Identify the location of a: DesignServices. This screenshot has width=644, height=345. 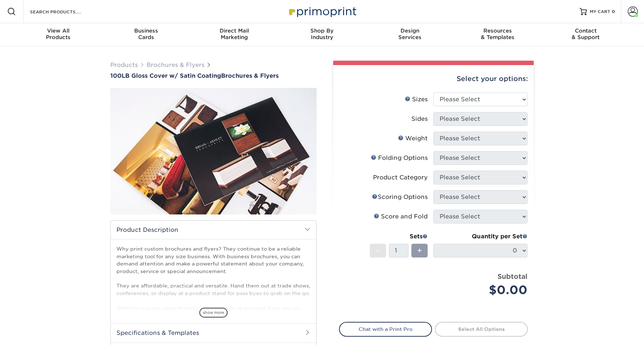
(409, 35).